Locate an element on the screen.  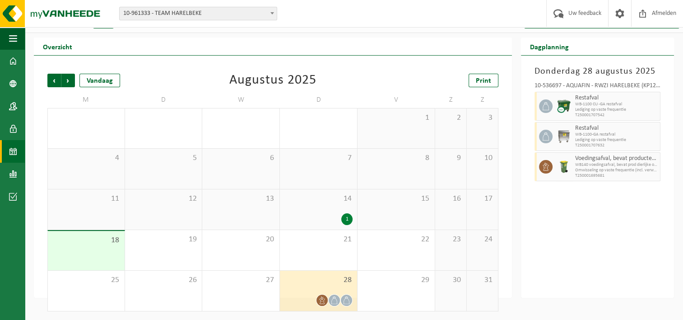
span: 14 is located at coordinates (318, 199).